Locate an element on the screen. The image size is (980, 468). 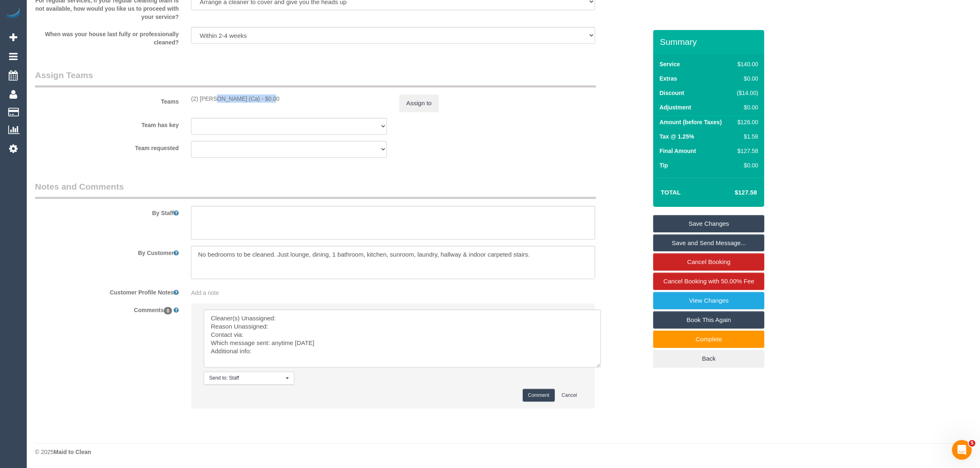
button: Assign to is located at coordinates (419, 103).